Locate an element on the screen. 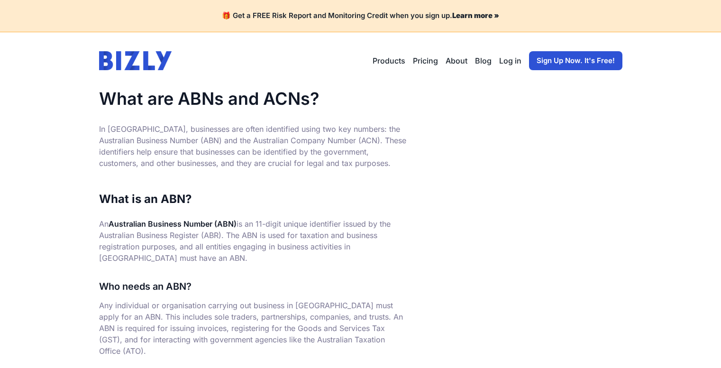 The image size is (721, 368). h4: 🎁 Get a FREE Risk Report and Monitoring Credit when you sign up. is located at coordinates (360, 16).